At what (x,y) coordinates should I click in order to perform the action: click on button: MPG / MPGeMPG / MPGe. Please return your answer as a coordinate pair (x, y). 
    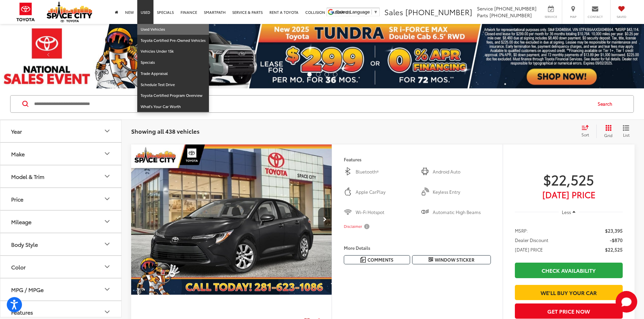
    Looking at the image, I should click on (61, 290).